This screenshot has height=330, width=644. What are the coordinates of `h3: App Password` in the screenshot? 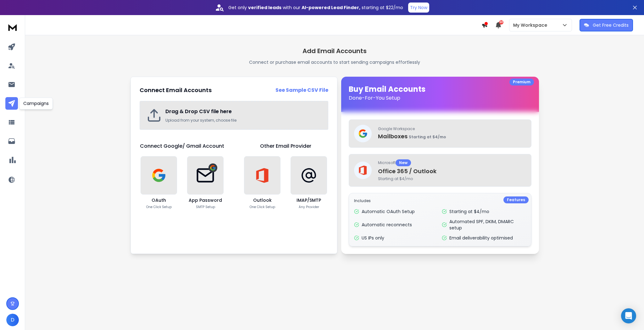 It's located at (205, 200).